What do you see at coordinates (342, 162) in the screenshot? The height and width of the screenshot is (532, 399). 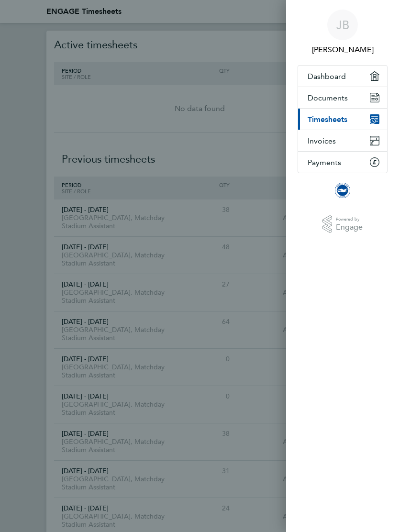 I see `button: Payments` at bounding box center [342, 162].